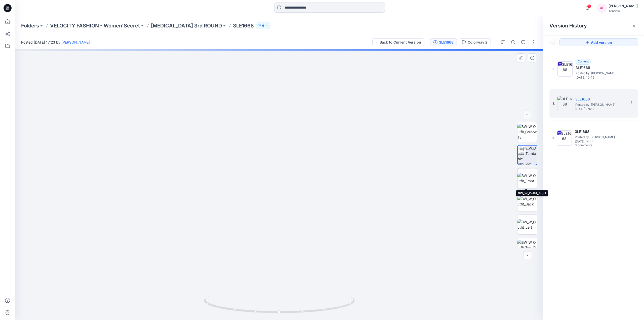  I want to click on span: 1., so click(553, 138).